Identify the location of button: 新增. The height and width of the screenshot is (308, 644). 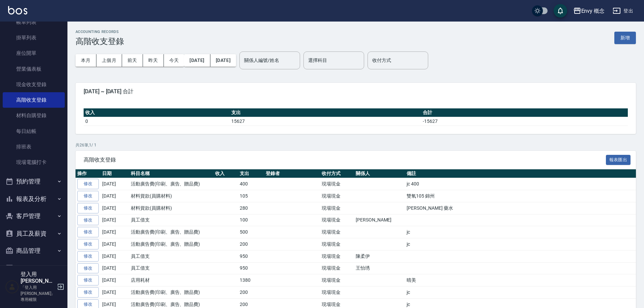
(625, 38).